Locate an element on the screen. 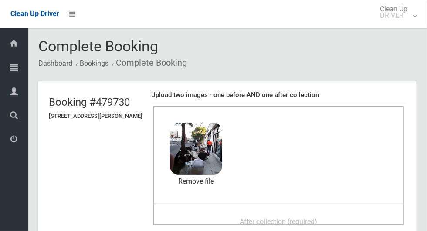 This screenshot has width=427, height=231. span: Complete Booking is located at coordinates (98, 46).